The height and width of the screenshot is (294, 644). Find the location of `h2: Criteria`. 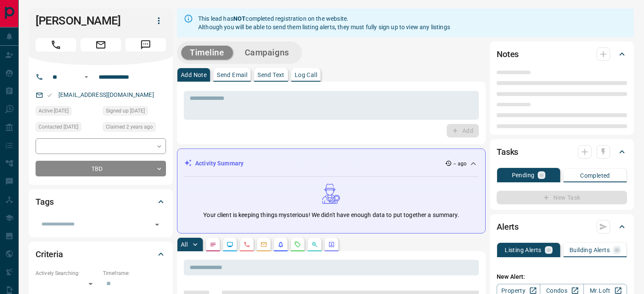

h2: Criteria is located at coordinates (49, 254).